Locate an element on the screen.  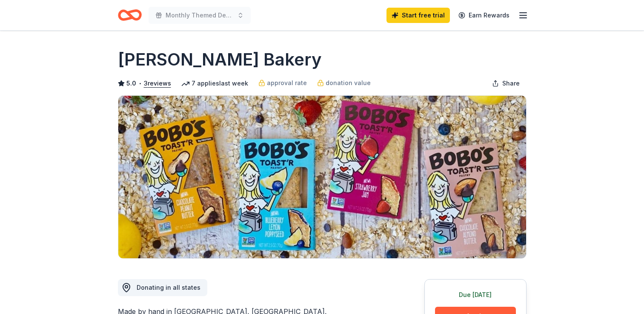
span: Monthly Themed Dementia Adult Day Program is located at coordinates (200, 15).